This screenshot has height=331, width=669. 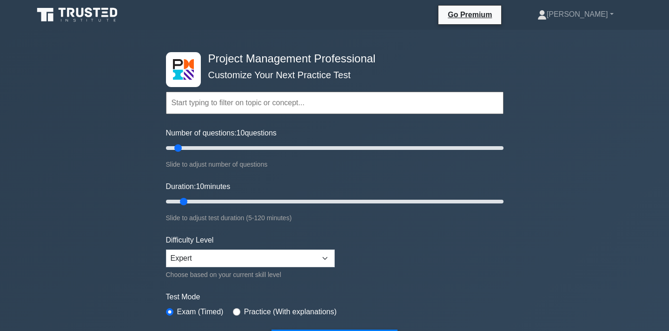 What do you see at coordinates (335, 297) in the screenshot?
I see `label: Test Mode` at bounding box center [335, 297].